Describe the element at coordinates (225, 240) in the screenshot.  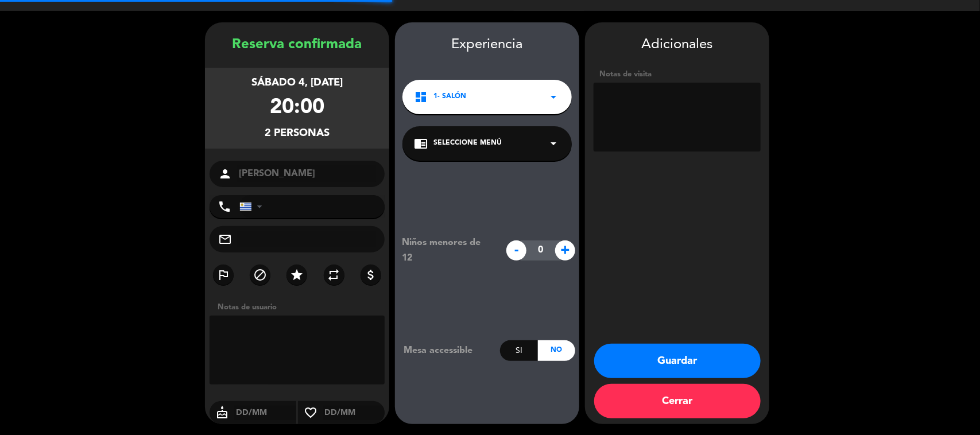
I see `i: mail_outline` at that location.